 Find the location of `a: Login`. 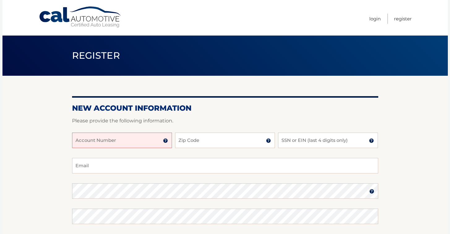

a: Login is located at coordinates (375, 19).